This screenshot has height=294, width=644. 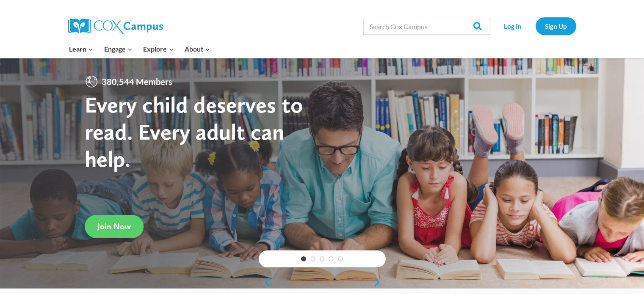 What do you see at coordinates (158, 49) in the screenshot?
I see `span: Explore` at bounding box center [158, 49].